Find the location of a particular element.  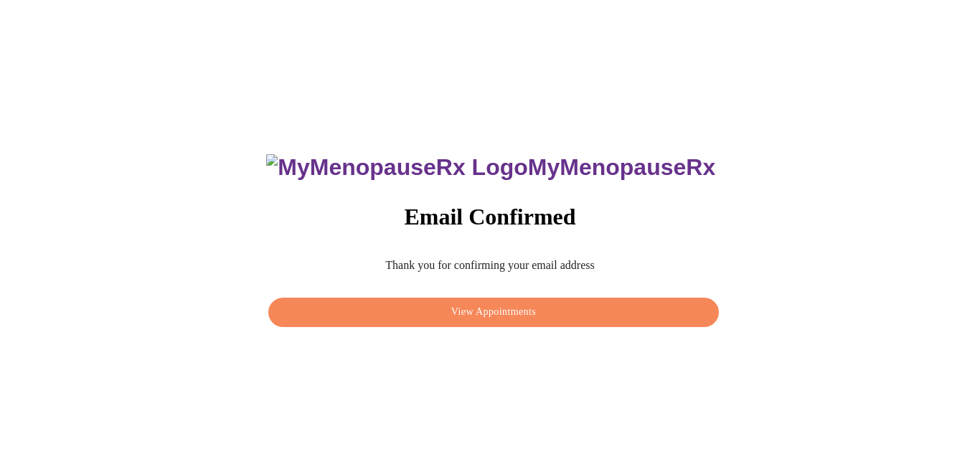

img: MyMenopauseRx Logo is located at coordinates (396, 167).